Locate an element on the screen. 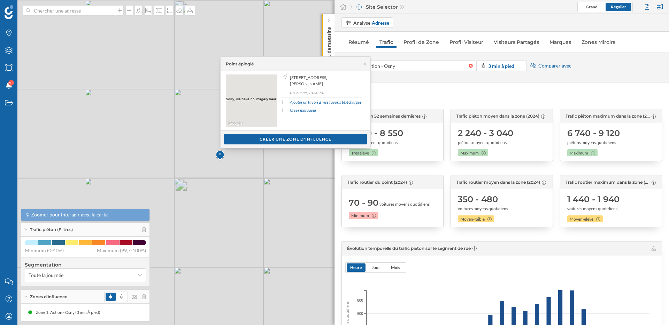 The height and width of the screenshot is (325, 669). span: Toute la journée is located at coordinates (46, 276).